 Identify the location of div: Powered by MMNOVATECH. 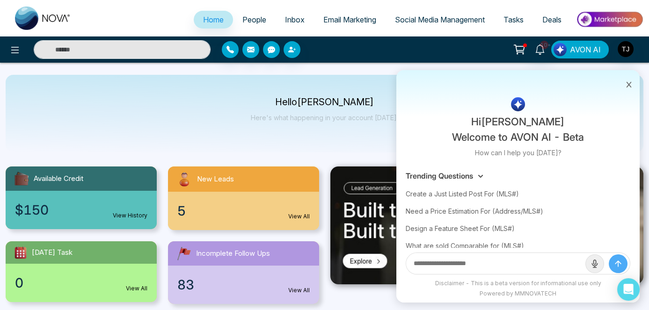
(518, 294).